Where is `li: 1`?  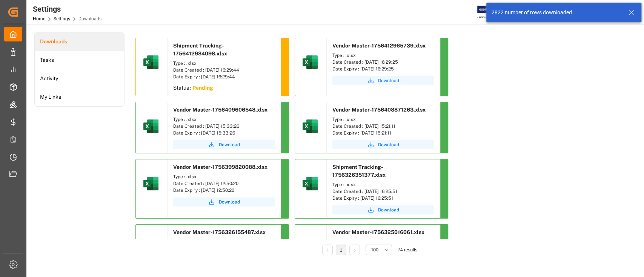
li: 1 is located at coordinates (341, 250).